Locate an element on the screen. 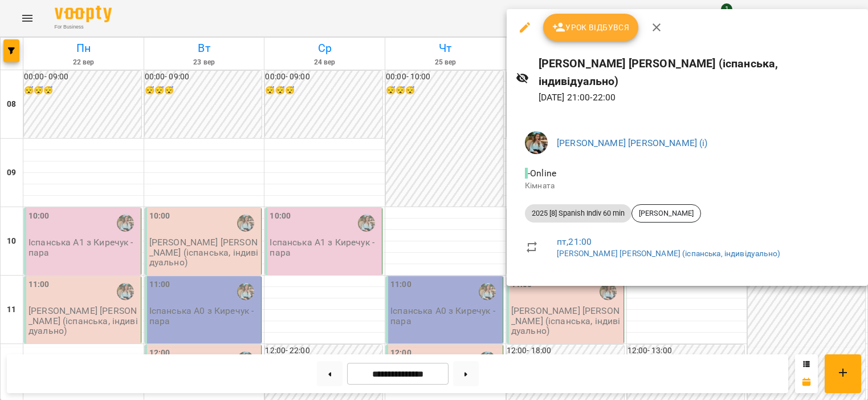  a: пт , 21:00 is located at coordinates (575, 241).